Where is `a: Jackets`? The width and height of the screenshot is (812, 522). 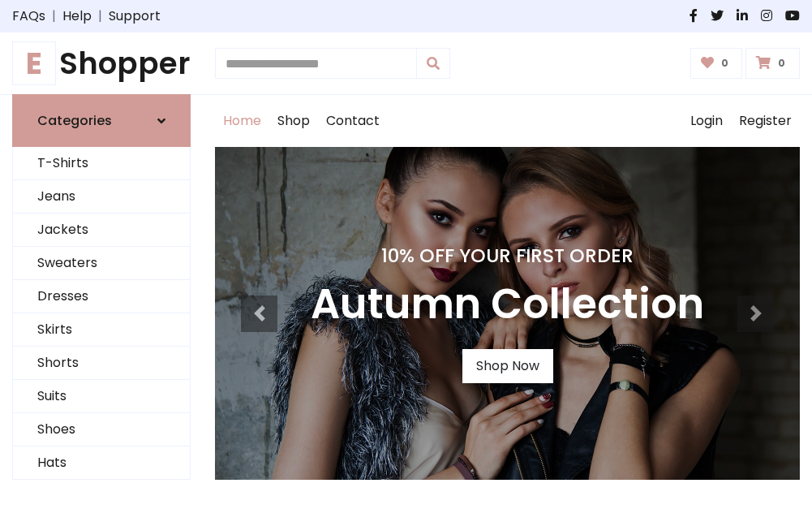 a: Jackets is located at coordinates (102, 230).